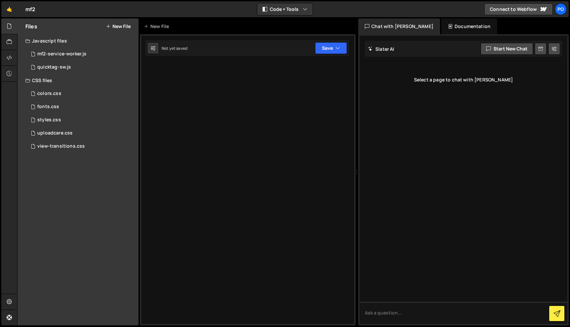 The width and height of the screenshot is (570, 327). Describe the element at coordinates (506, 49) in the screenshot. I see `button: Start new chat` at that location.